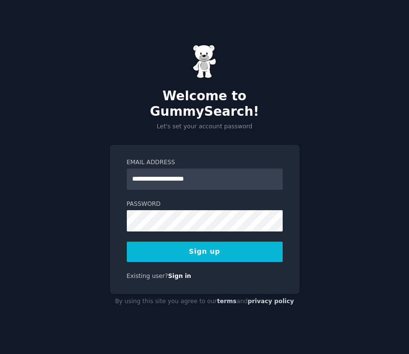 The width and height of the screenshot is (409, 354). Describe the element at coordinates (205, 61) in the screenshot. I see `img: Gummy Bear` at that location.